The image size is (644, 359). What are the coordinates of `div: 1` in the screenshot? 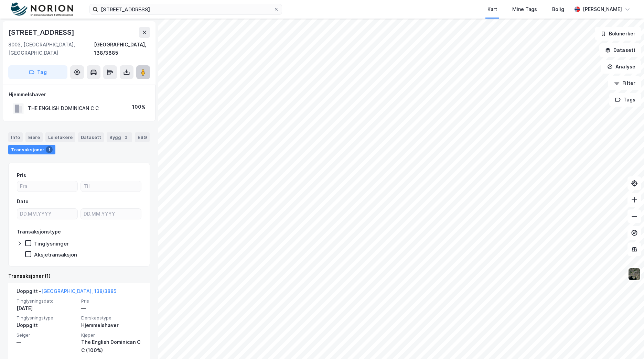 It's located at (49, 150).